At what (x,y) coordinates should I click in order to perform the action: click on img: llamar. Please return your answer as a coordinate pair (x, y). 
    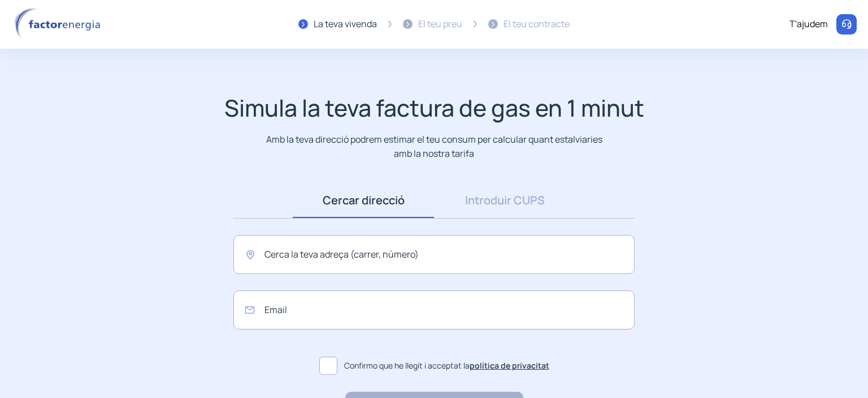
    Looking at the image, I should click on (847, 24).